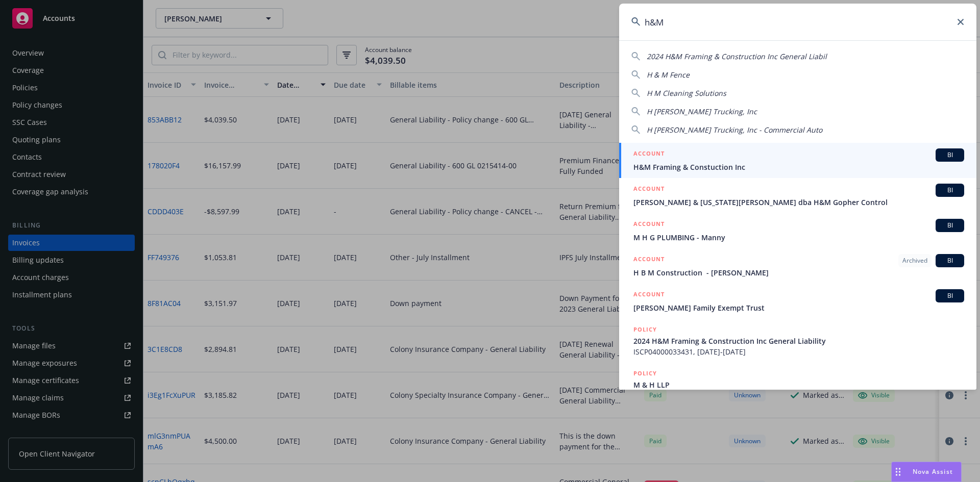 This screenshot has height=482, width=980. What do you see at coordinates (800, 385) in the screenshot?
I see `span: M & H LLP` at bounding box center [800, 385].